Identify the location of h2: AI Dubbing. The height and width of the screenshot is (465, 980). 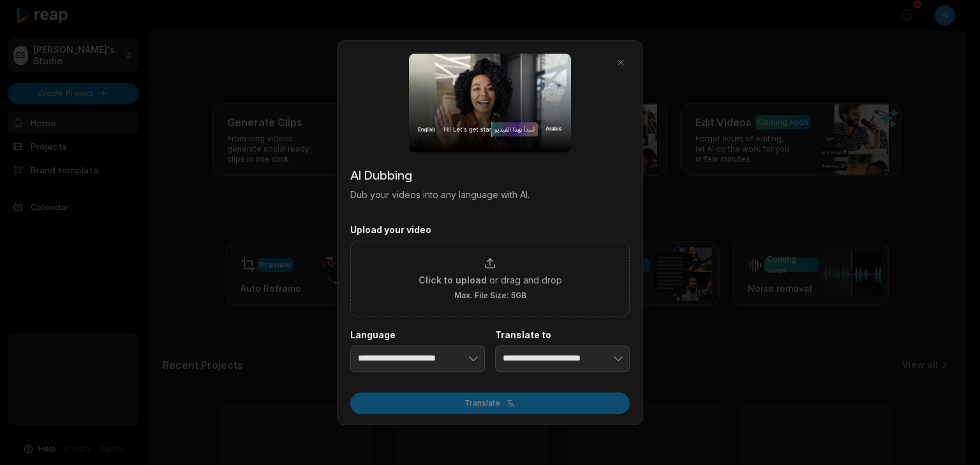
(490, 174).